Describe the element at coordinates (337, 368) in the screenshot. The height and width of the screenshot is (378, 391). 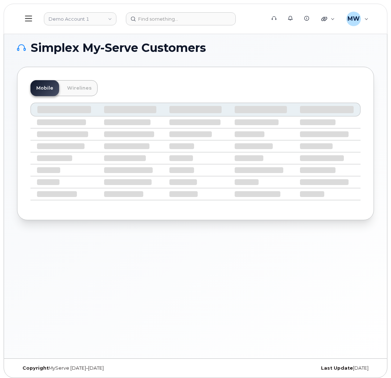
I see `strong: Last Update` at that location.